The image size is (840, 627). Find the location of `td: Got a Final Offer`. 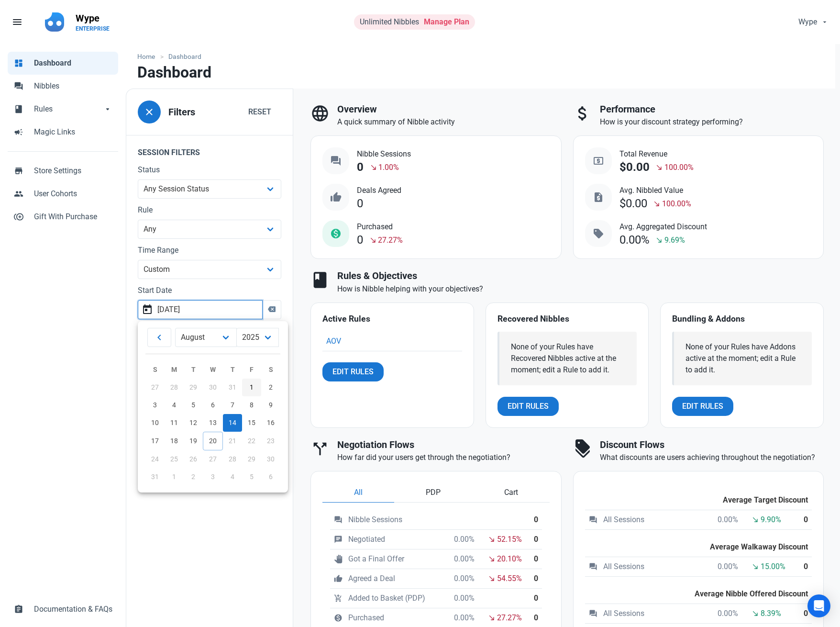

td: Got a Final Offer is located at coordinates (390, 559).